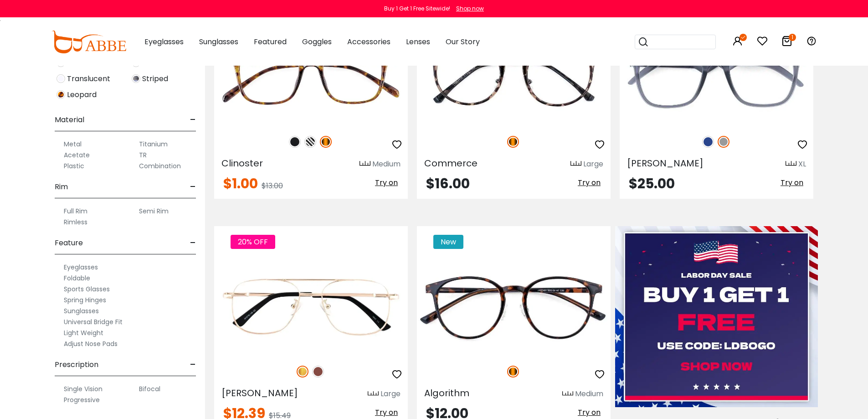 The width and height of the screenshot is (868, 419). What do you see at coordinates (792, 38) in the screenshot?
I see `i: 1` at bounding box center [792, 38].